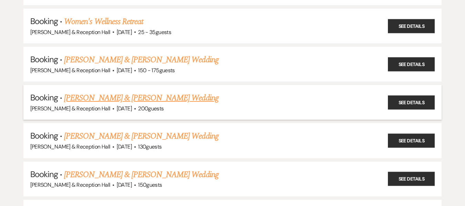 Image resolution: width=465 pixels, height=206 pixels. Describe the element at coordinates (150, 185) in the screenshot. I see `span: 150 guests` at that location.